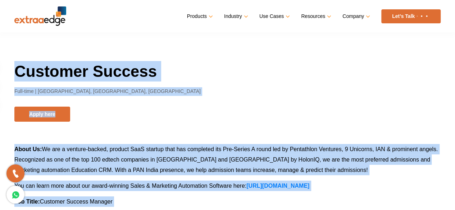 The image size is (455, 210). What do you see at coordinates (76, 202) in the screenshot?
I see `span: Customer Success Manager` at bounding box center [76, 202].